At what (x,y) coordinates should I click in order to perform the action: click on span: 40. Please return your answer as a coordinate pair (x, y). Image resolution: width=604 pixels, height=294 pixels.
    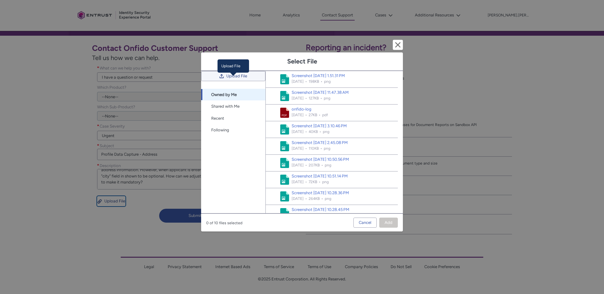
    Looking at the image, I should click on (311, 132).